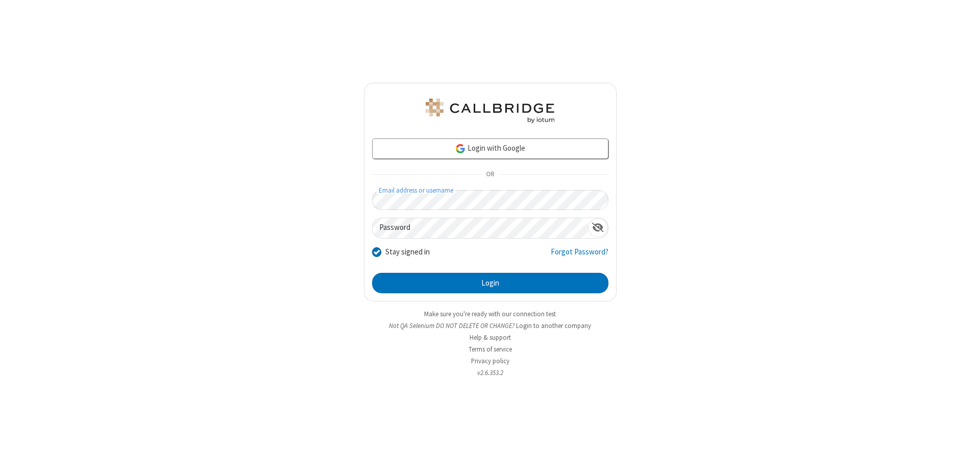 The image size is (980, 468). What do you see at coordinates (553, 325) in the screenshot?
I see `button: Login to another company` at bounding box center [553, 325].